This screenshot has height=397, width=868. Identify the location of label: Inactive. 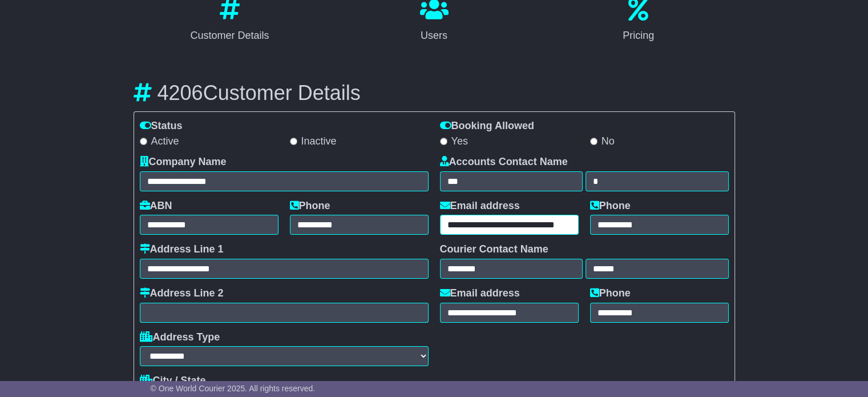
(314, 141).